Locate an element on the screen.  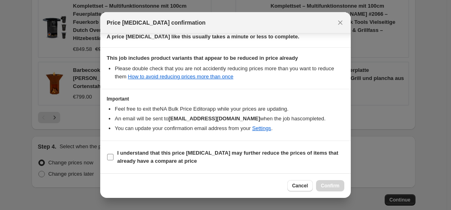
span: Cancel is located at coordinates (300, 186).